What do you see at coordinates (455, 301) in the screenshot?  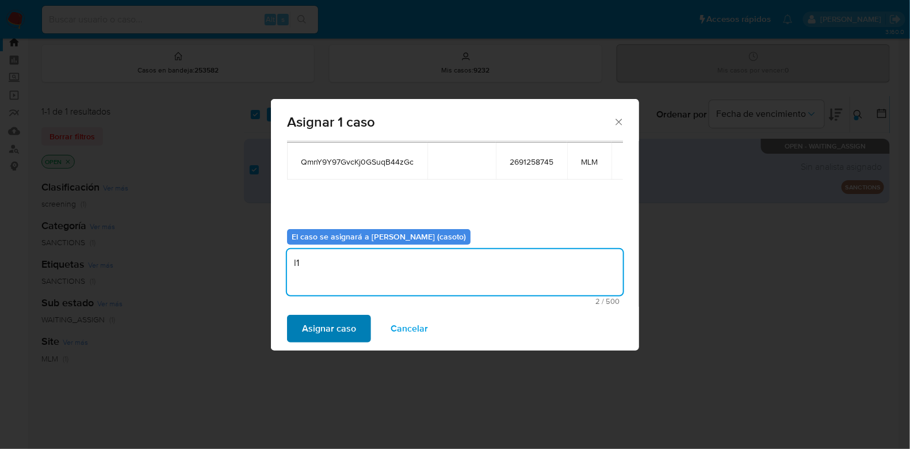 I see `span: Máximo 500 caracteres` at bounding box center [455, 301].